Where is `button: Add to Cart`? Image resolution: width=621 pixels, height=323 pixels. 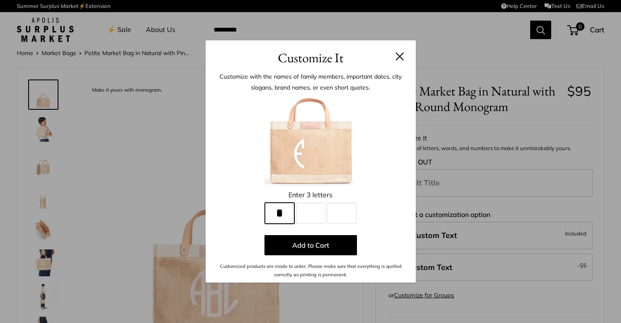
button: Add to Cart is located at coordinates (311, 245).